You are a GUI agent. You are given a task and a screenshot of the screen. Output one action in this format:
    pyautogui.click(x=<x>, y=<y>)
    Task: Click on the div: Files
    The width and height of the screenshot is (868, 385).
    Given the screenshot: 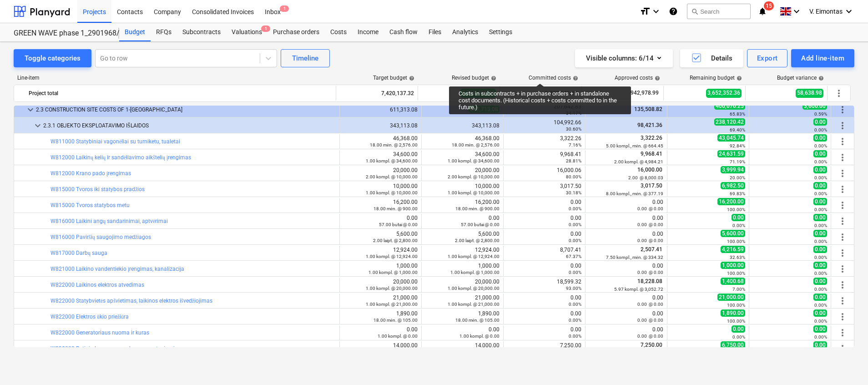 What is the action you would take?
    pyautogui.click(x=435, y=32)
    